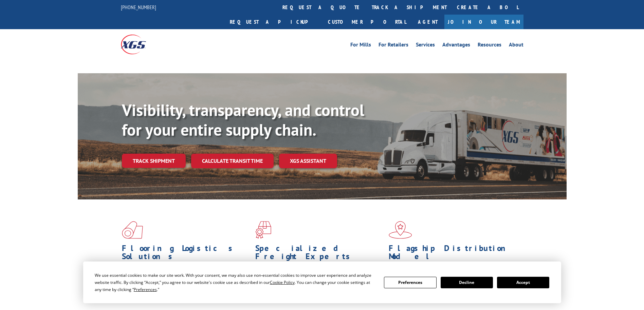 The width and height of the screenshot is (644, 310). What do you see at coordinates (400, 230) in the screenshot?
I see `img: xgs-icon-flagship-distribution-model-red` at bounding box center [400, 230].